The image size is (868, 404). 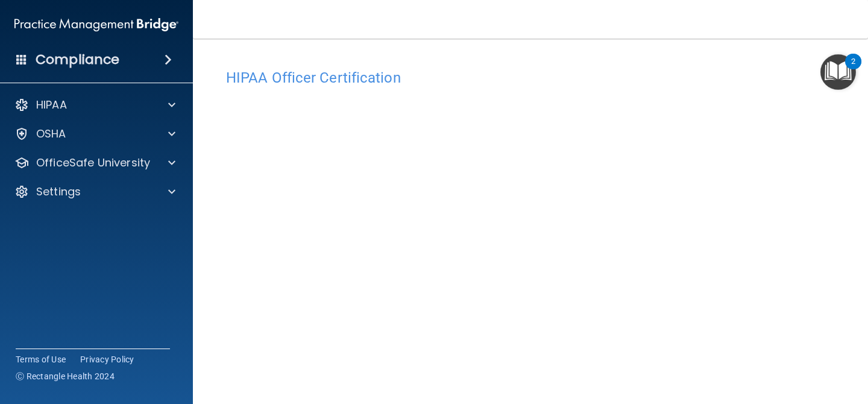 What do you see at coordinates (96, 24) in the screenshot?
I see `img: PMB logo` at bounding box center [96, 24].